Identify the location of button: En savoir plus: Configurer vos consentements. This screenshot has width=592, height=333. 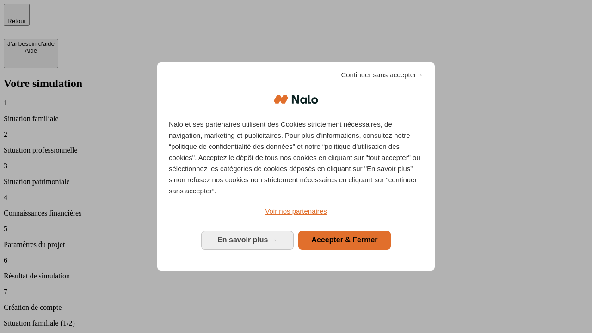
(247, 240).